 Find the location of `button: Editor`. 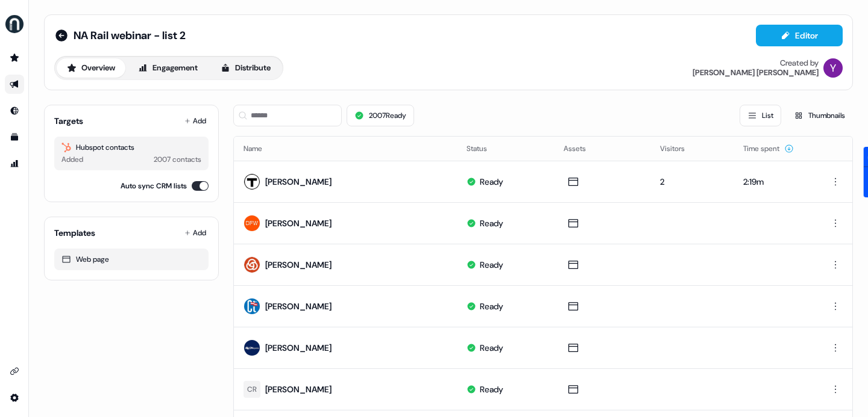

button: Editor is located at coordinates (799, 36).